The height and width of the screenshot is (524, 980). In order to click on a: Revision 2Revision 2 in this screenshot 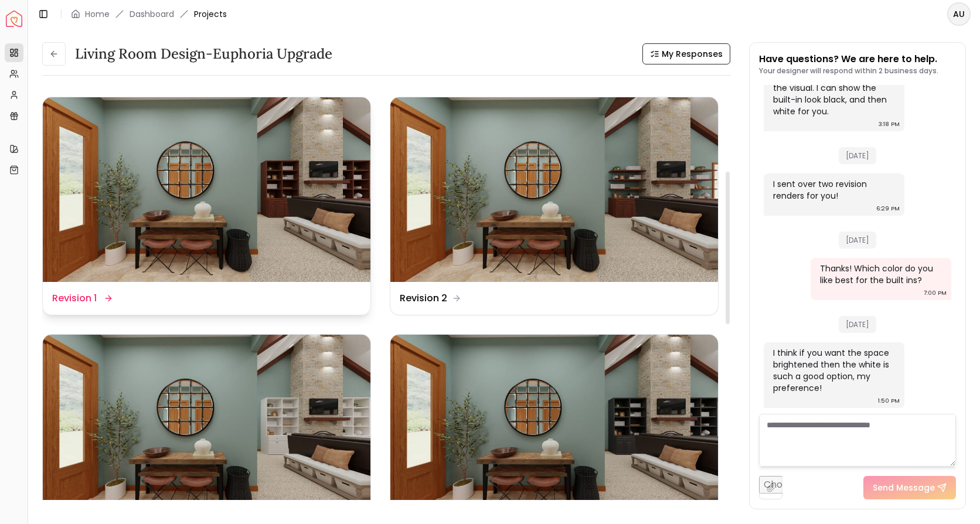, I will do `click(554, 206)`.